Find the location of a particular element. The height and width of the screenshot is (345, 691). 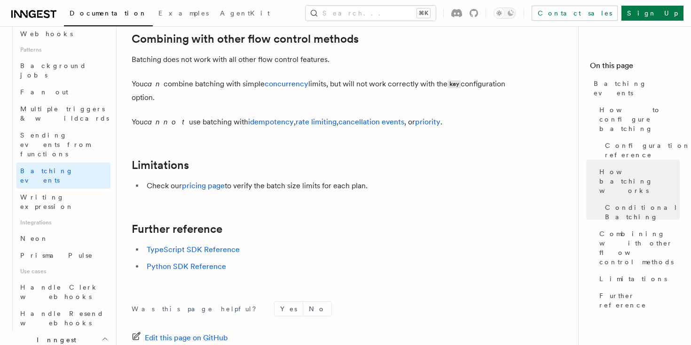

p: Batching does not work with all other flow control features. is located at coordinates (320, 60).